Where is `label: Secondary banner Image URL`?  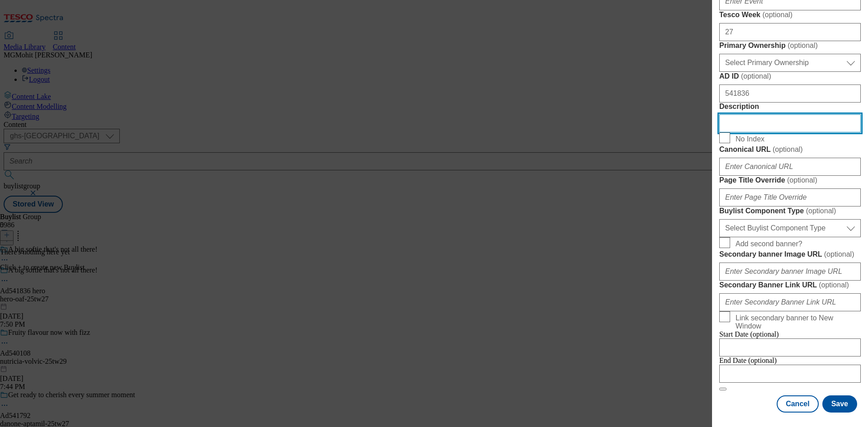
label: Secondary banner Image URL is located at coordinates (790, 254).